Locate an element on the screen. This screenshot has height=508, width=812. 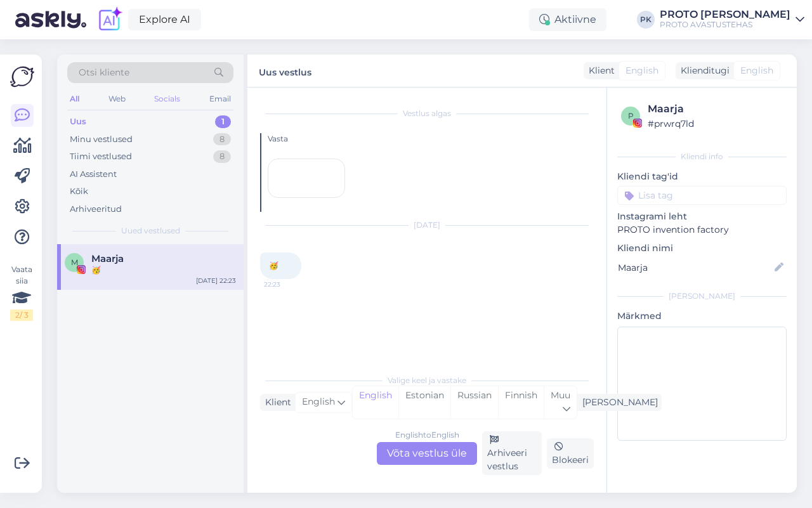
div: Arhiveeri vestlus is located at coordinates (511, 453).